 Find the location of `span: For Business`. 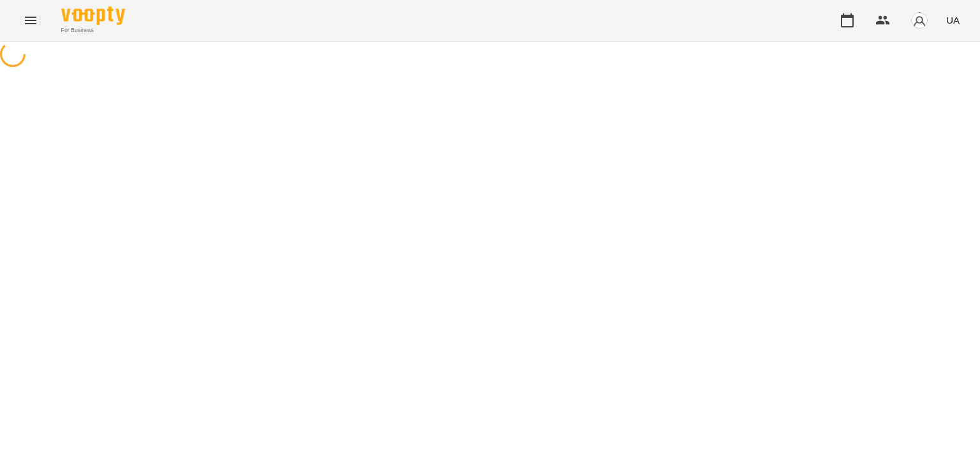

span: For Business is located at coordinates (93, 30).